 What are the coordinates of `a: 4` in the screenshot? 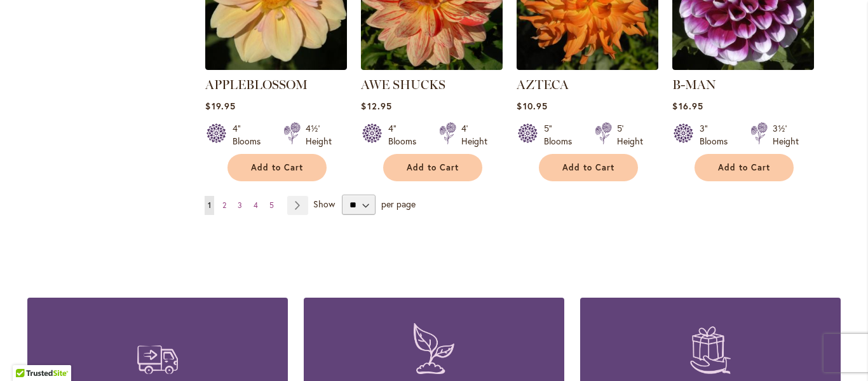 It's located at (255, 206).